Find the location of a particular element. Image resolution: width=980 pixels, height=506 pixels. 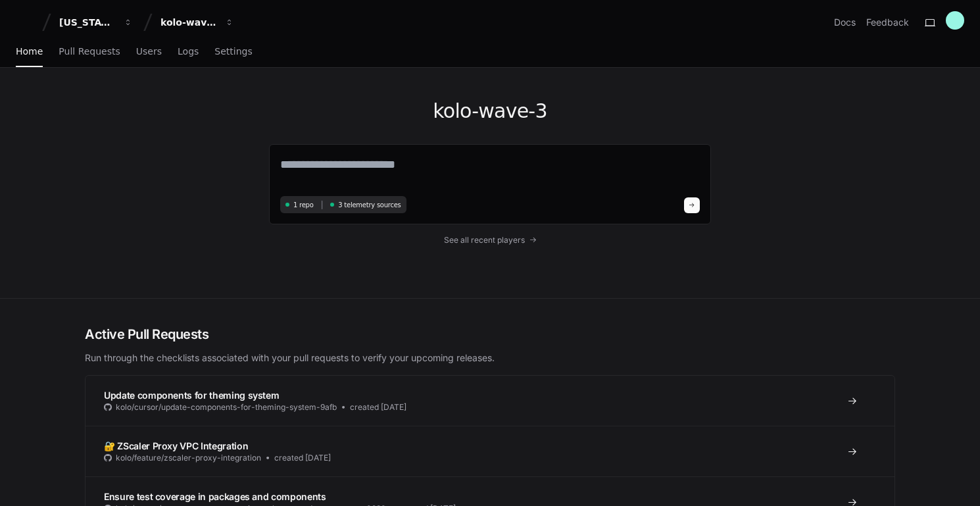

span: 1 repo is located at coordinates (303, 205).